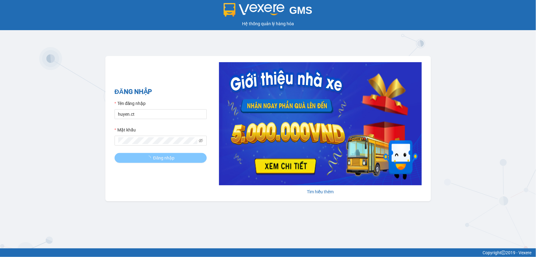  I want to click on span: GMS, so click(301, 10).